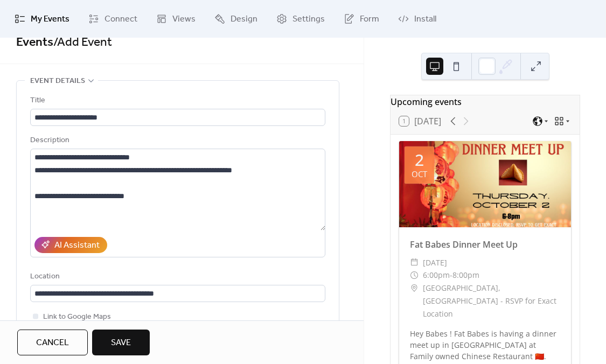 The height and width of the screenshot is (364, 606). I want to click on span: Design, so click(244, 19).